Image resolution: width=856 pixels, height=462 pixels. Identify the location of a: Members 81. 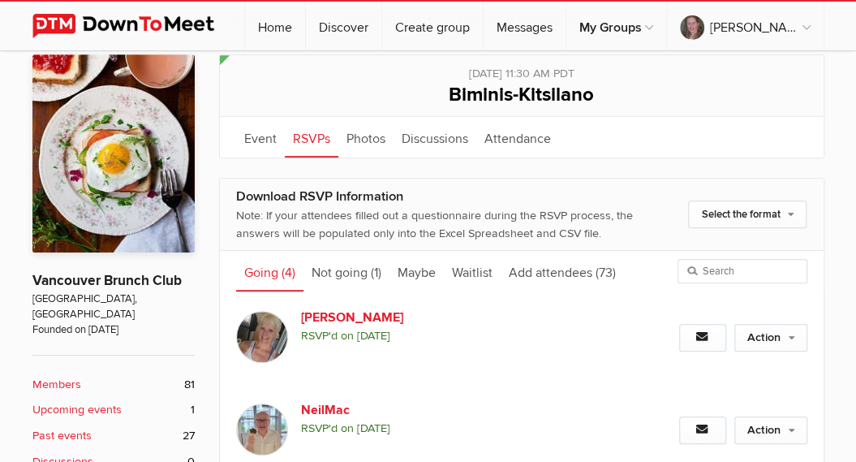
(114, 385).